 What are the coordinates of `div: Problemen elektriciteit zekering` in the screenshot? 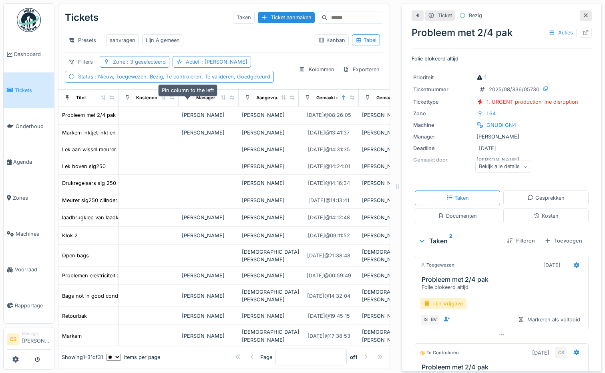 It's located at (100, 276).